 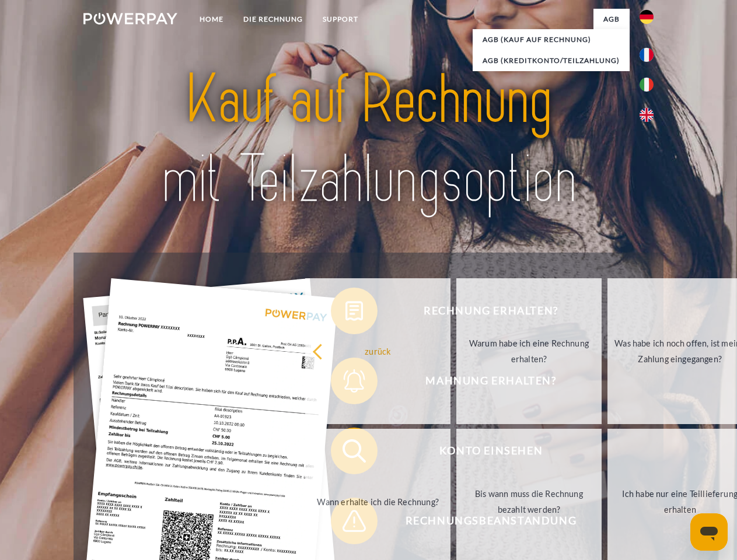 What do you see at coordinates (130, 19) in the screenshot?
I see `img: logo-powerpay-white.svg` at bounding box center [130, 19].